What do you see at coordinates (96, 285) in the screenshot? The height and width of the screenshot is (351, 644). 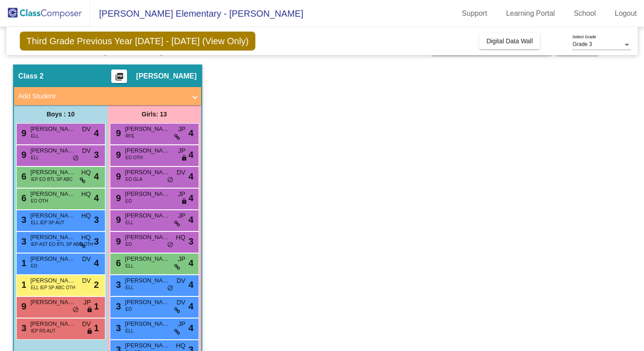 I see `span: 2` at bounding box center [96, 285].